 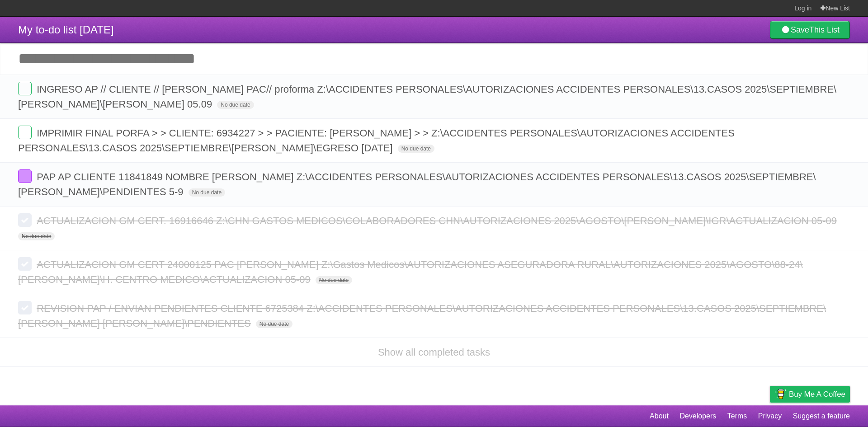 I want to click on img: Buy me a coffee, so click(x=780, y=394).